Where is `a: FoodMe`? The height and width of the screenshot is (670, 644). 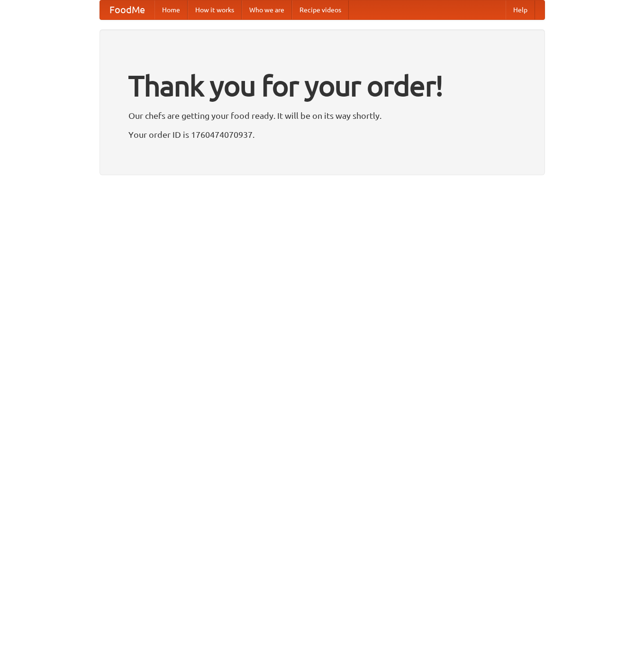
a: FoodMe is located at coordinates (127, 10).